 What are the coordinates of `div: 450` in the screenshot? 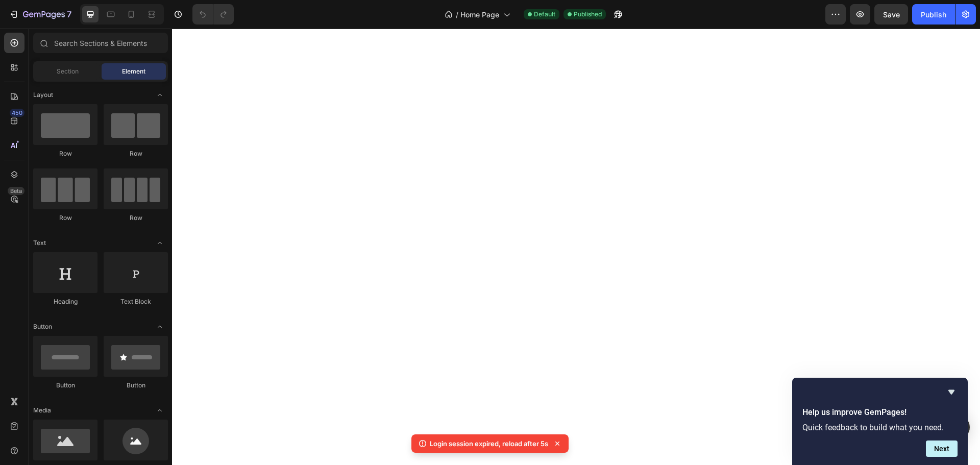 It's located at (17, 113).